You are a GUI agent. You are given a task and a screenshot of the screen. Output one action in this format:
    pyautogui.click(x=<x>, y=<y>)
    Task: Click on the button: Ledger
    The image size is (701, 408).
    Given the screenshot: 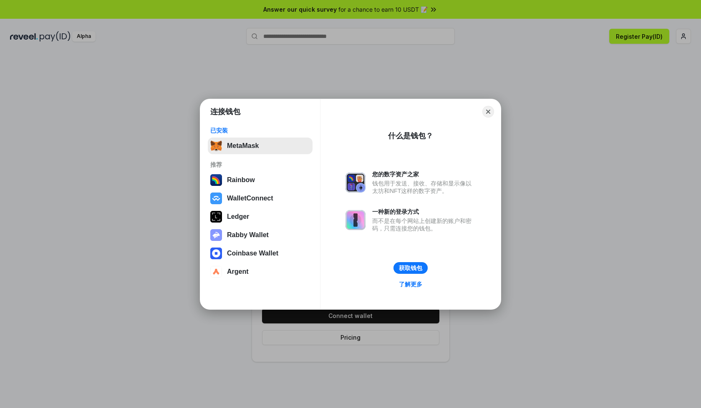 What is the action you would take?
    pyautogui.click(x=260, y=217)
    